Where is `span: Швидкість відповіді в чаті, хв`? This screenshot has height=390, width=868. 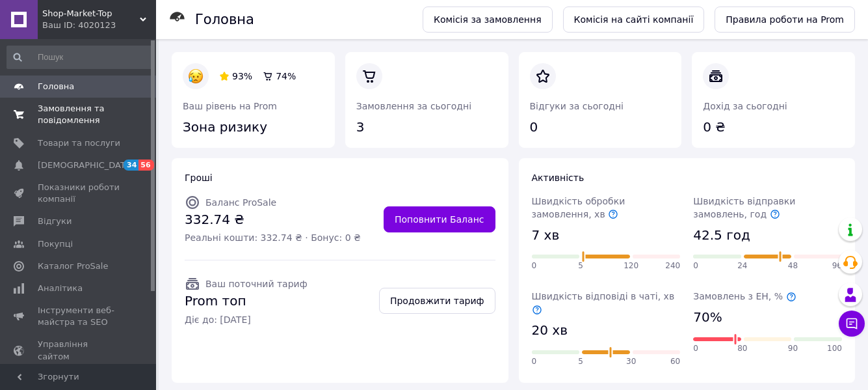
span: Швидкість відповіді в чаті, хв is located at coordinates (604, 303).